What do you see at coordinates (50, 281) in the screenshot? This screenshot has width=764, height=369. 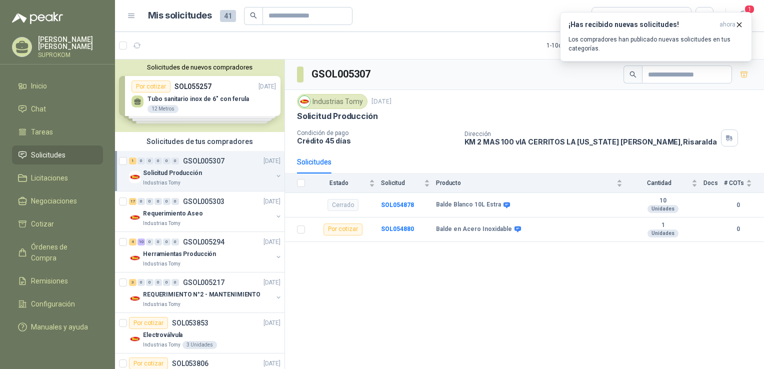 I see `span: Remisiones` at bounding box center [50, 281].